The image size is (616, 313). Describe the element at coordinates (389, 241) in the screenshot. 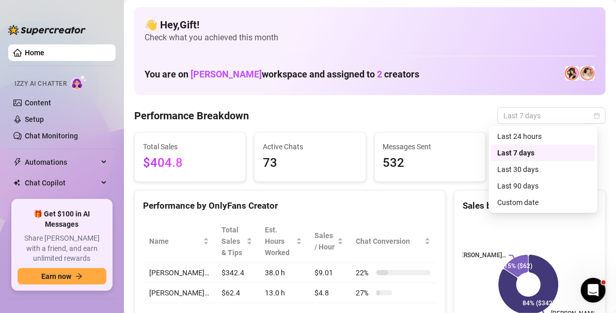

I see `span: Chat Conversion` at that location.